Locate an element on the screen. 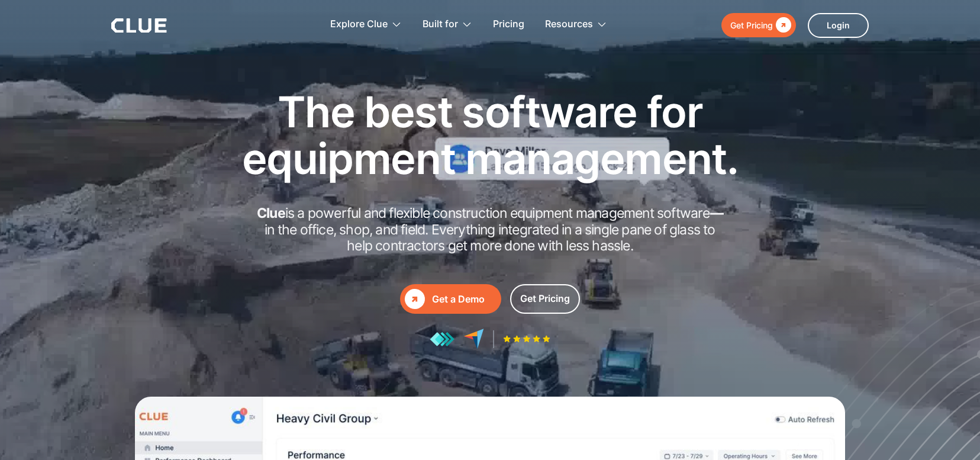 The height and width of the screenshot is (460, 980). div: Get a Demo is located at coordinates (464, 299).